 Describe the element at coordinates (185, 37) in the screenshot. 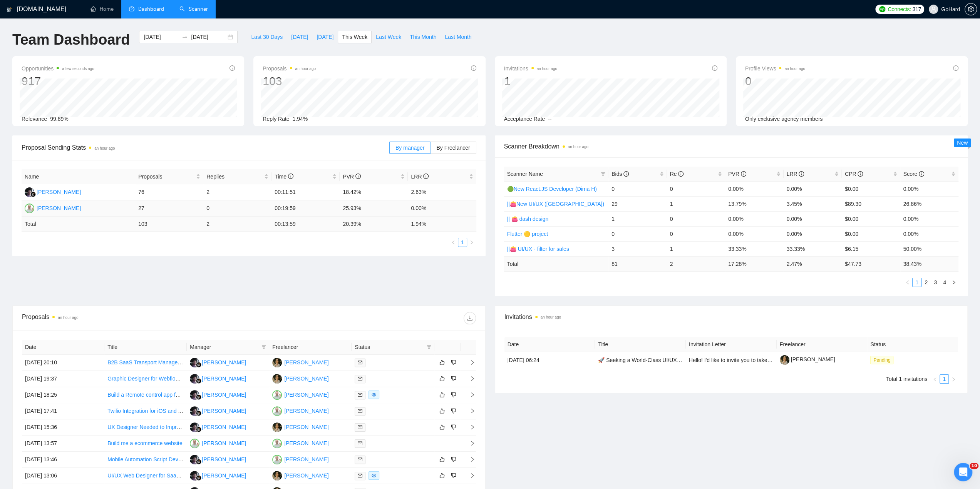

I see `span: to` at that location.